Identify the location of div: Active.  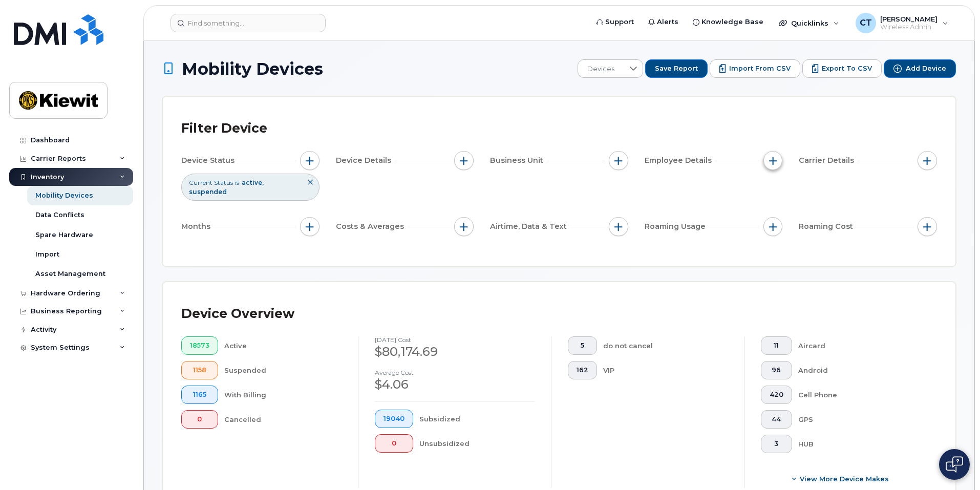
(283, 346).